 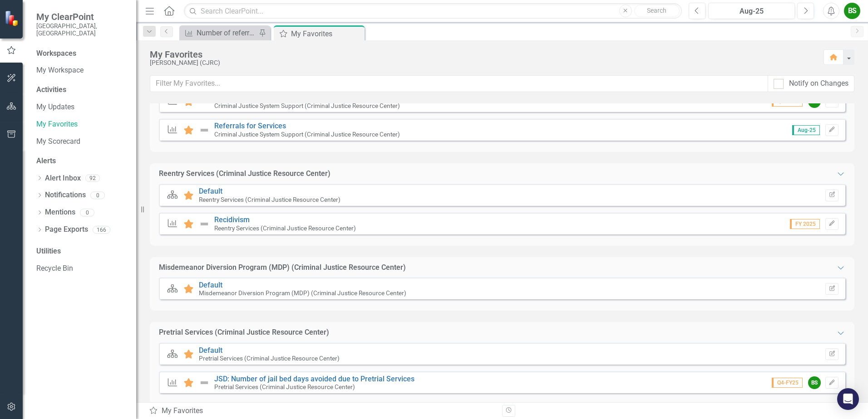 I want to click on button: Search, so click(x=657, y=11).